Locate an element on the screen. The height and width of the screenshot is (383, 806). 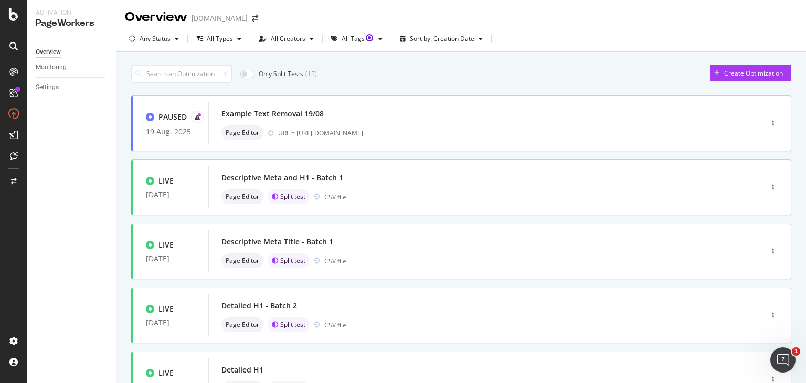
a: Monitoring is located at coordinates (72, 67).